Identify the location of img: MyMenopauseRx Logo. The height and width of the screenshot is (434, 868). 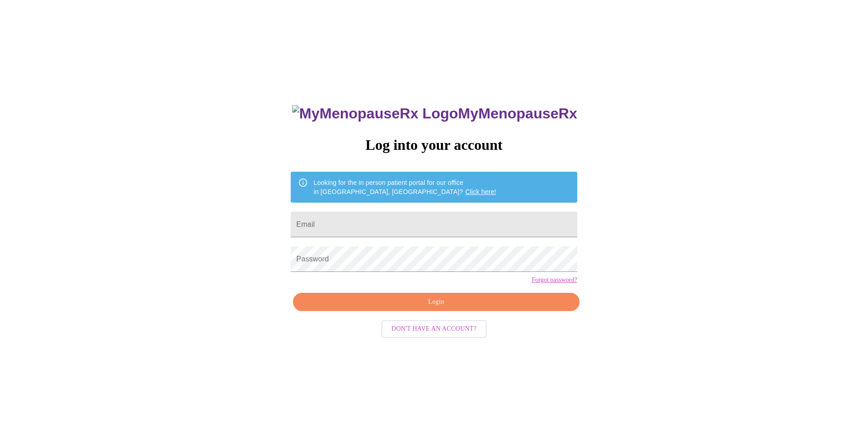
(375, 114).